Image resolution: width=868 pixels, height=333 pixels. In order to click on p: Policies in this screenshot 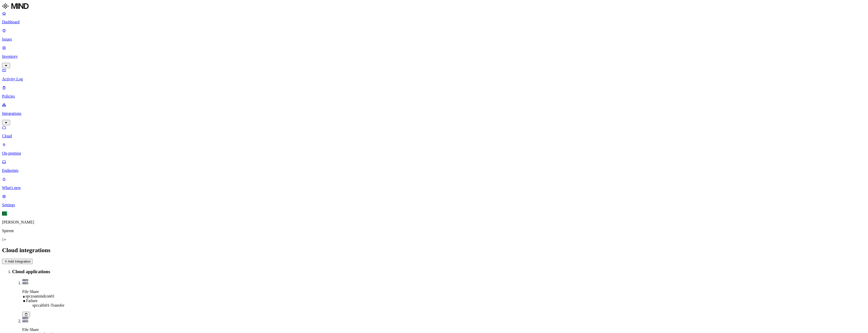, I will do `click(434, 96)`.